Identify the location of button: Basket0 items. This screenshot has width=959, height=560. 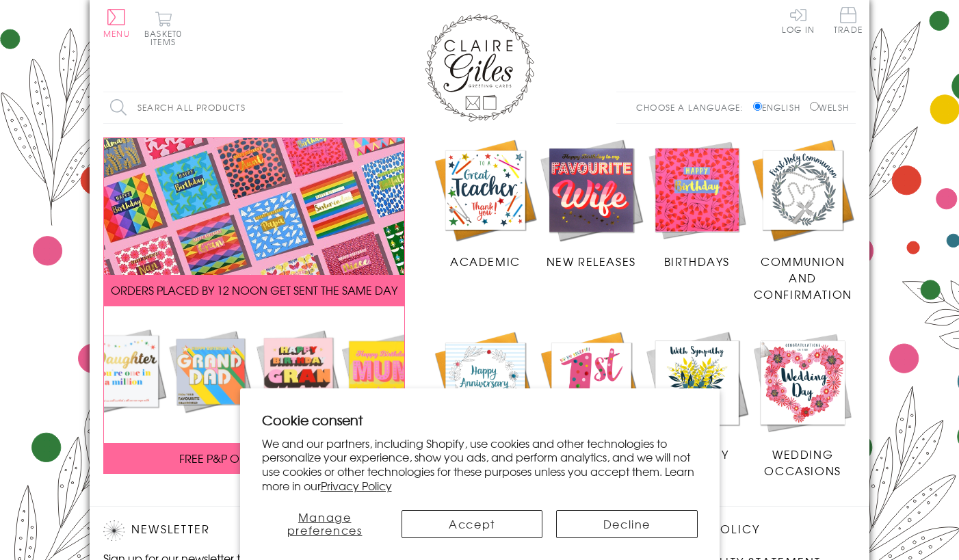
(163, 28).